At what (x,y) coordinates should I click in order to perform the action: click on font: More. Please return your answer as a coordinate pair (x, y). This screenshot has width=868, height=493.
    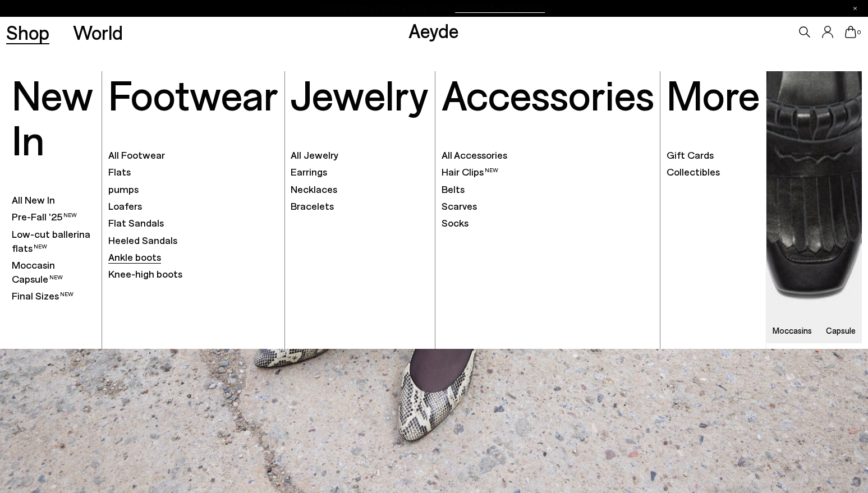
    Looking at the image, I should click on (713, 93).